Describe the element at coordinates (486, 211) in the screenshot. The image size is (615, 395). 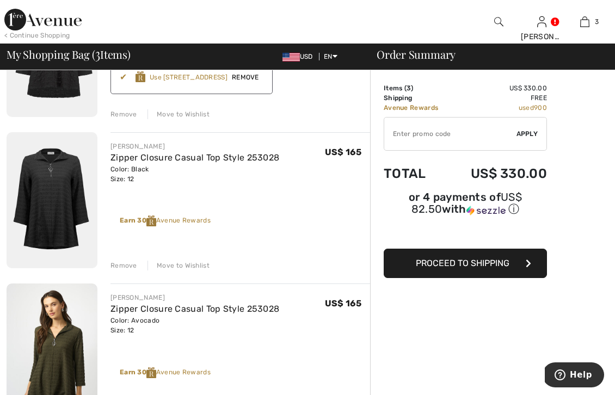
I see `img: Sezzle` at that location.